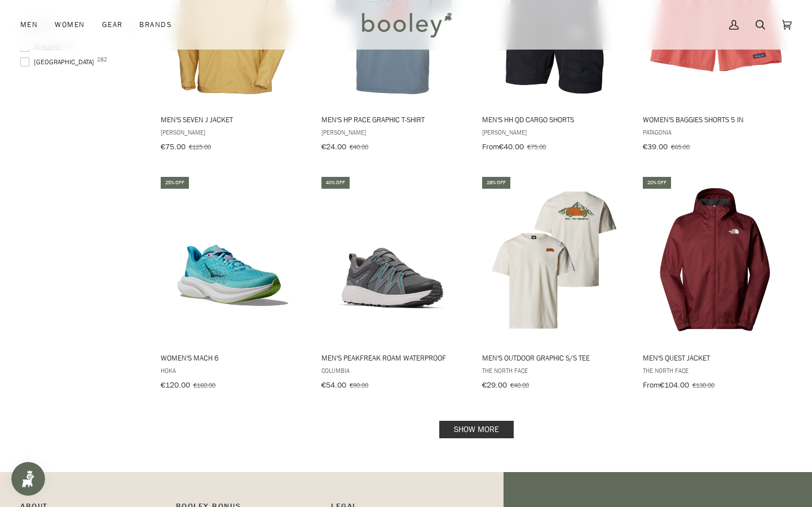 Image resolution: width=812 pixels, height=507 pixels. What do you see at coordinates (233, 285) in the screenshot?
I see `a: Women's Mach 6` at bounding box center [233, 285].